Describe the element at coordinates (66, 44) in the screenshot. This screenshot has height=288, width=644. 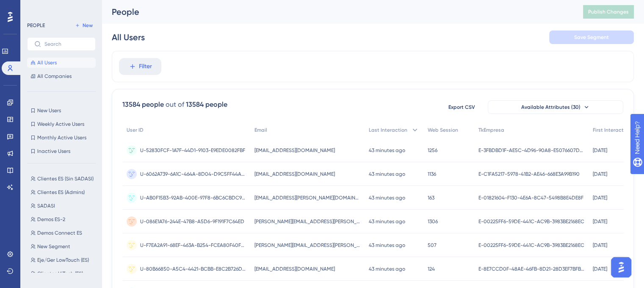
I see `input: Search` at that location.